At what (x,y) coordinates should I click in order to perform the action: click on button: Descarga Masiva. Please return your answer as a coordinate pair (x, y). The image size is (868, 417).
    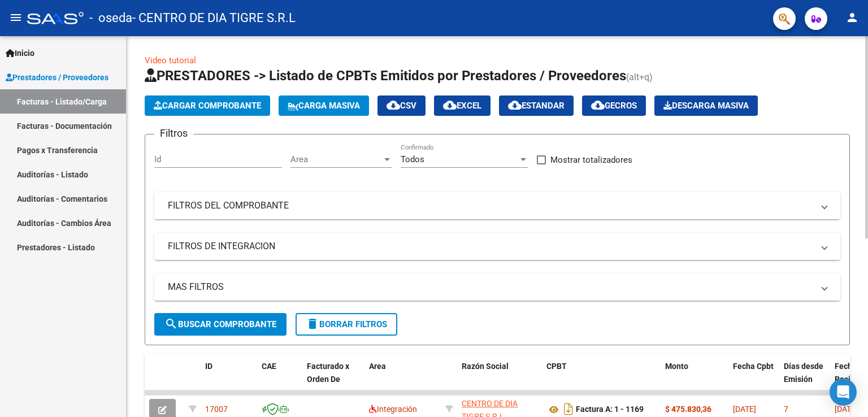
    Looking at the image, I should click on (706, 106).